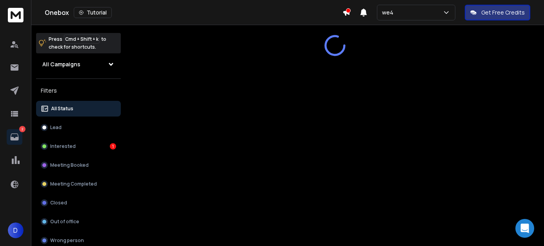 This screenshot has width=544, height=246. What do you see at coordinates (193, 13) in the screenshot?
I see `div: Onebox` at bounding box center [193, 13].